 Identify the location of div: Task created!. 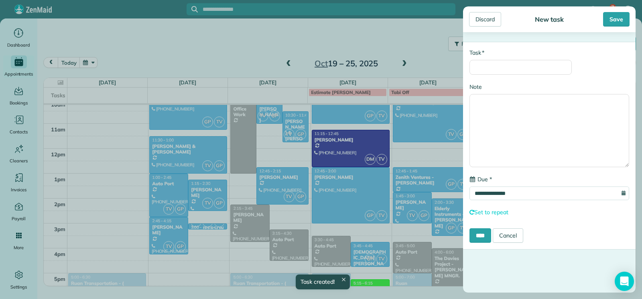
(323, 281).